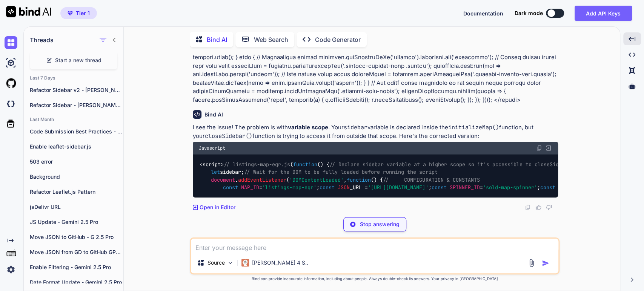 This screenshot has height=291, width=644. Describe the element at coordinates (11, 104) in the screenshot. I see `img: darkCloudIdeIcon` at that location.